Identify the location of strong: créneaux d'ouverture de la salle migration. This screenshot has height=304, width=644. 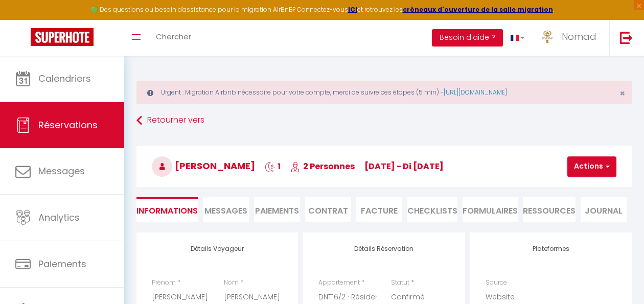
(478, 9).